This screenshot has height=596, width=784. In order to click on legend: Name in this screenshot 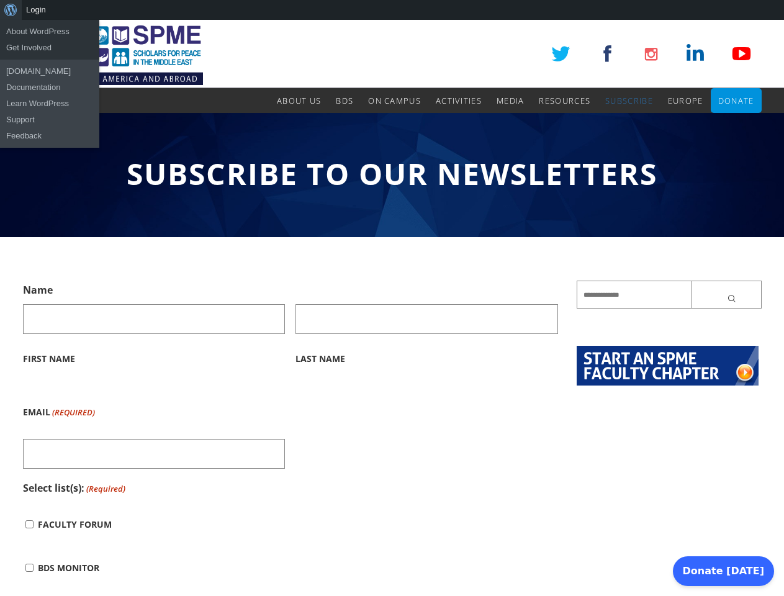, I will do `click(38, 290)`.